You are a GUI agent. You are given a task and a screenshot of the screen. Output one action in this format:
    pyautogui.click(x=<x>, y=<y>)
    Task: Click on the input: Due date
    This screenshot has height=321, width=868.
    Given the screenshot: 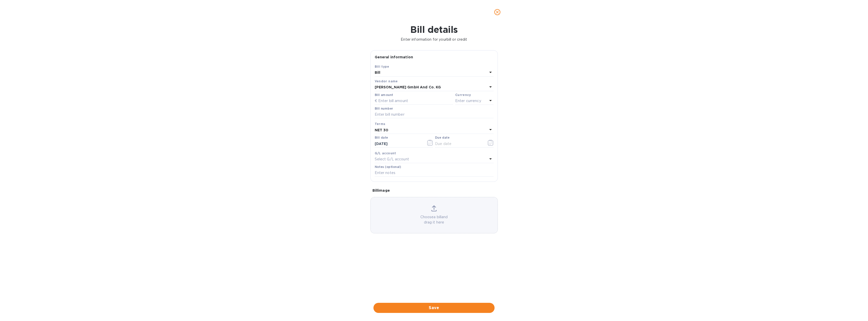 What is the action you would take?
    pyautogui.click(x=459, y=144)
    